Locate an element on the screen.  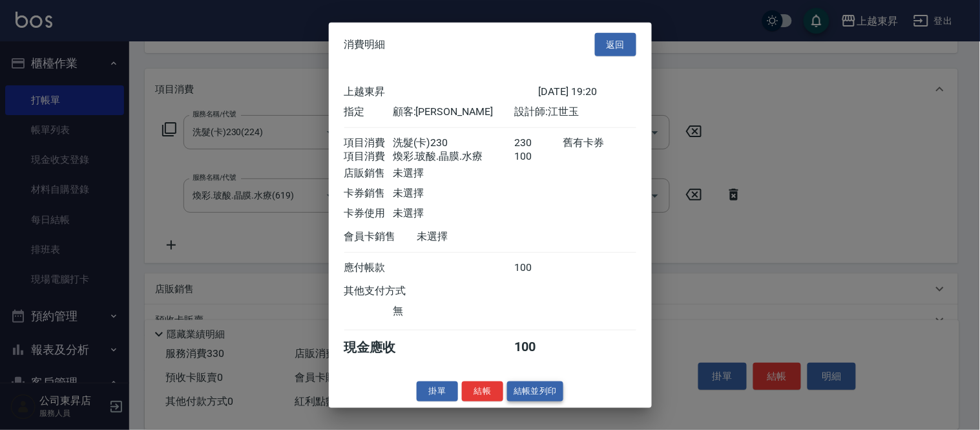
div: 現金應收 is located at coordinates (380, 347).